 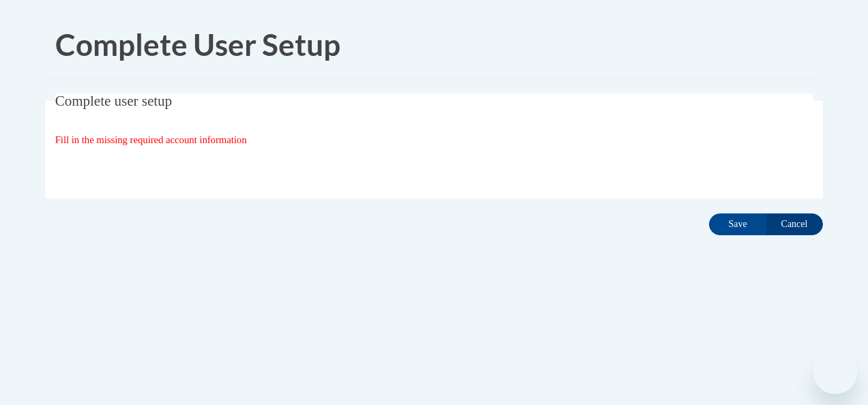 What do you see at coordinates (113, 101) in the screenshot?
I see `span: Complete user setup` at bounding box center [113, 101].